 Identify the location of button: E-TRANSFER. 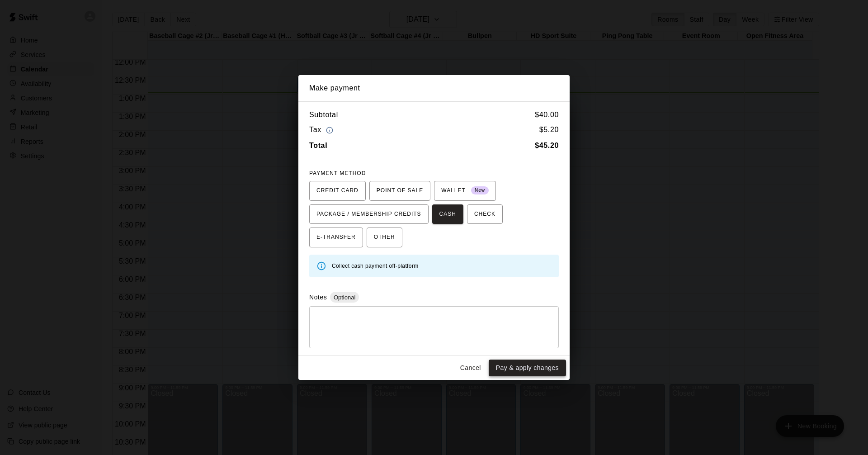
(336, 237).